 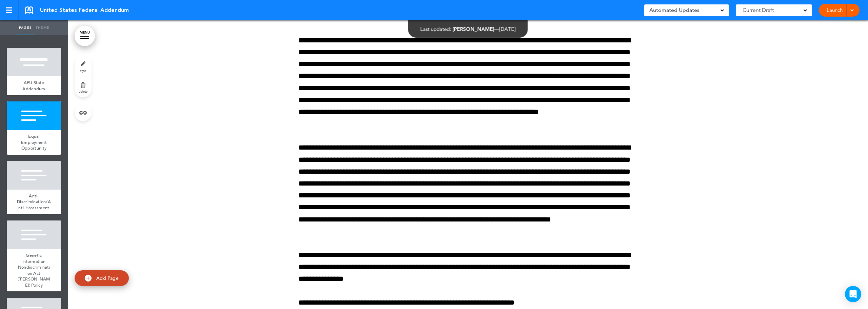 I want to click on a: style, so click(x=83, y=67).